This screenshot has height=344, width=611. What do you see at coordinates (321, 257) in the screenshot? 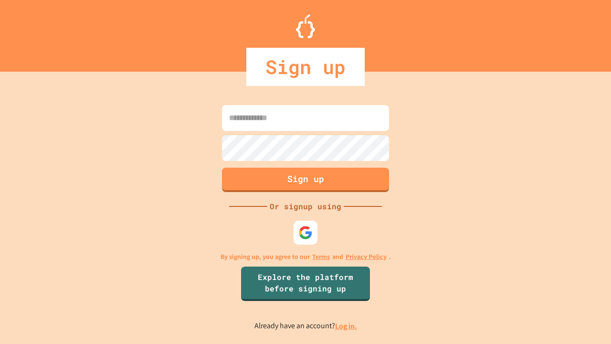
I see `a: Terms` at bounding box center [321, 257].